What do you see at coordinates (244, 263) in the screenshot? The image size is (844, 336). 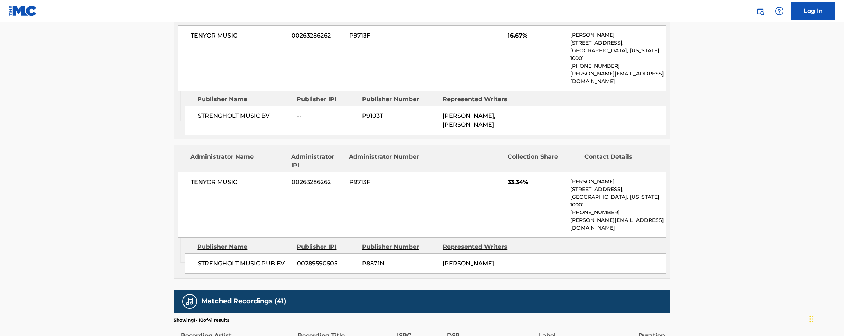 I see `span: STRENGHOLT MUSIC PUB BV` at bounding box center [244, 263].